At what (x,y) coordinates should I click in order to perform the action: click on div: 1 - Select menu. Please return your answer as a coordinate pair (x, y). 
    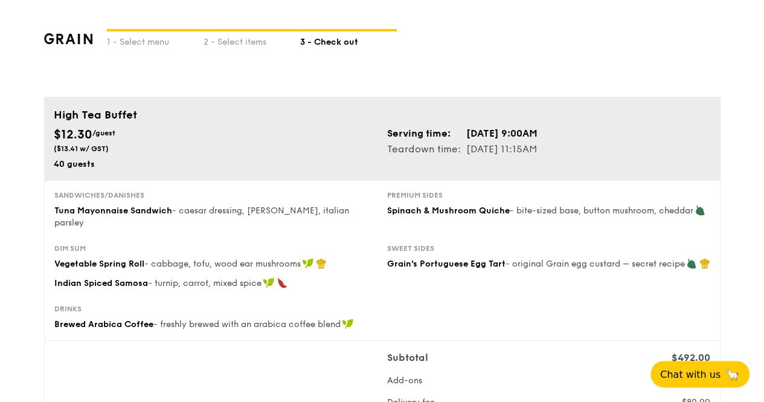
    Looking at the image, I should click on (155, 40).